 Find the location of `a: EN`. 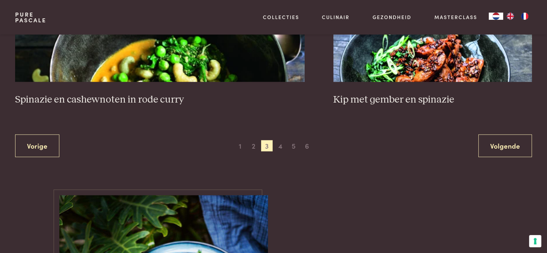

a: EN is located at coordinates (510, 16).